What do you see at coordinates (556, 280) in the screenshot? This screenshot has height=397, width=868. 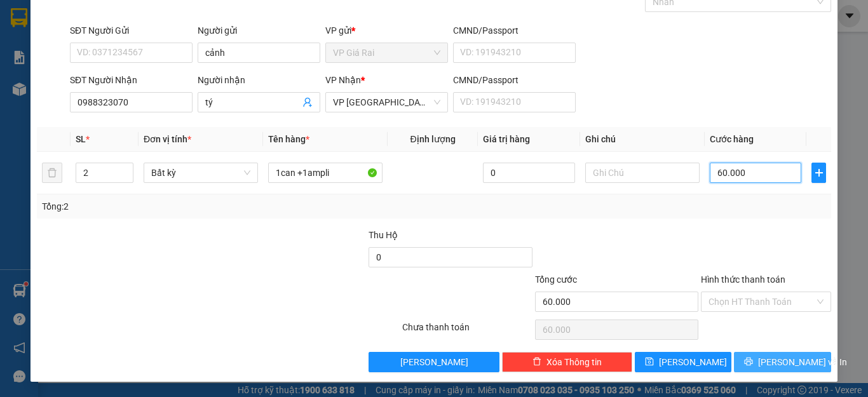 I see `span: Tổng cước` at bounding box center [556, 280].